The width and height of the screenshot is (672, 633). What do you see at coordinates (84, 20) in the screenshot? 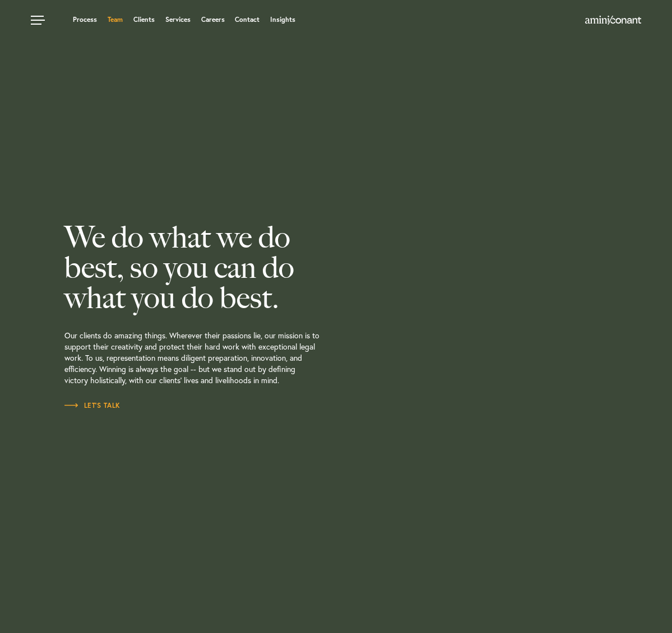
I see `a: Process` at bounding box center [84, 20].